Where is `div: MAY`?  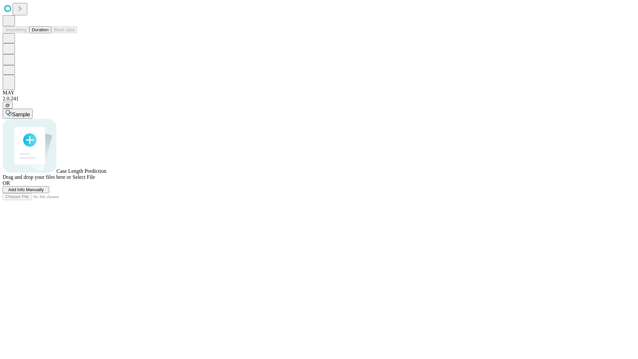 div: MAY is located at coordinates (319, 93).